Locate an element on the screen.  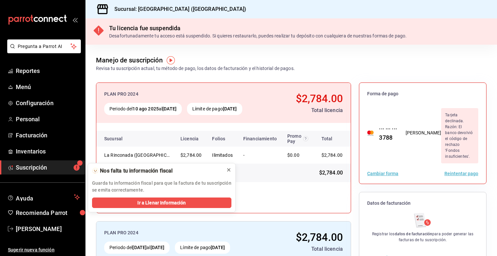
span: Recomienda Parrot is located at coordinates (48, 213).